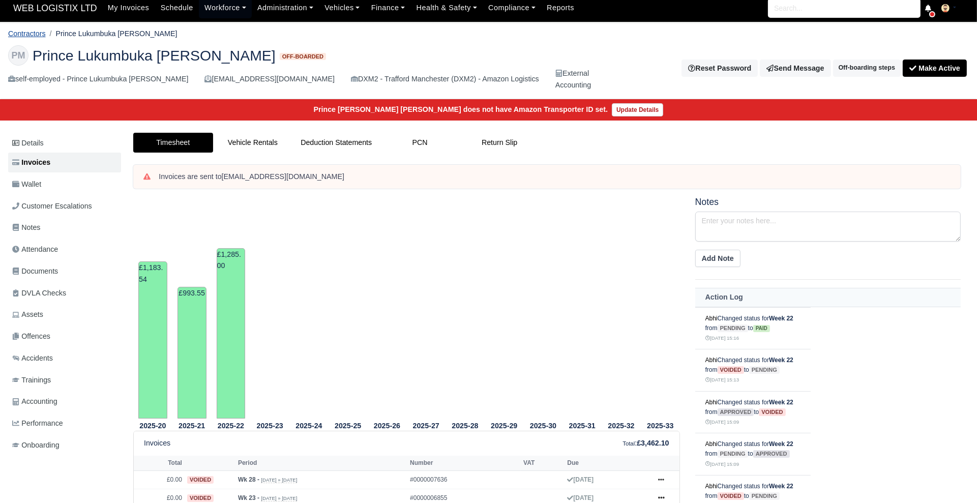  What do you see at coordinates (65, 358) in the screenshot?
I see `a: Accidents` at bounding box center [65, 358].